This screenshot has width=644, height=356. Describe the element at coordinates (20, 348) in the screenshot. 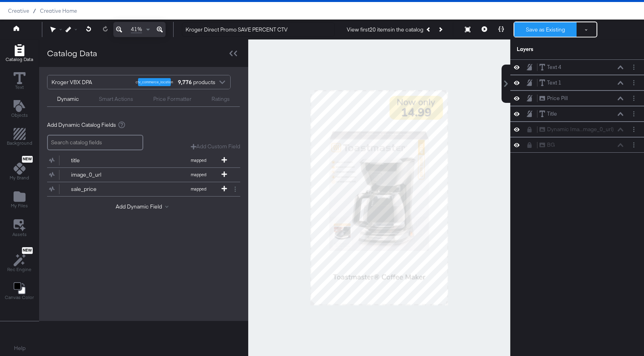

I see `button: Help` at that location.